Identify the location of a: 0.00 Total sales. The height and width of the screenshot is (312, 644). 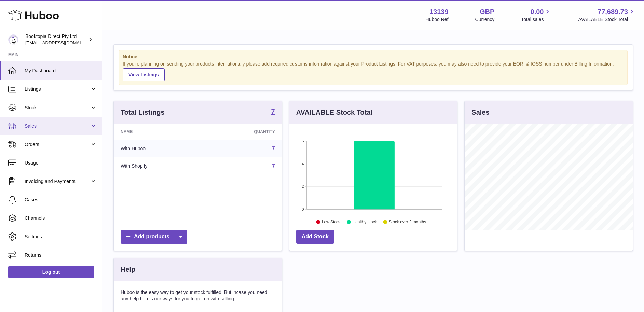
(536, 15).